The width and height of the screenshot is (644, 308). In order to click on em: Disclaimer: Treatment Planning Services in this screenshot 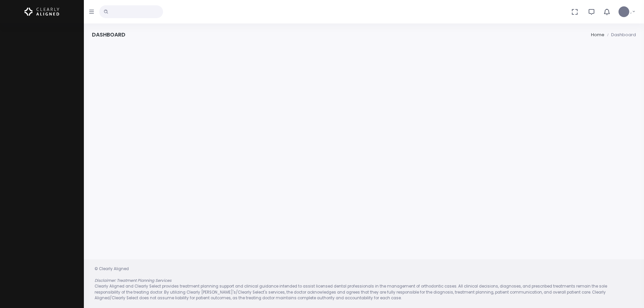, I will do `click(133, 281)`.